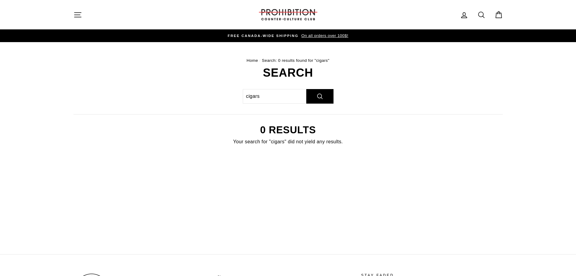  Describe the element at coordinates (288, 142) in the screenshot. I see `p: Your search for "cigars" did not yield any results.` at that location.